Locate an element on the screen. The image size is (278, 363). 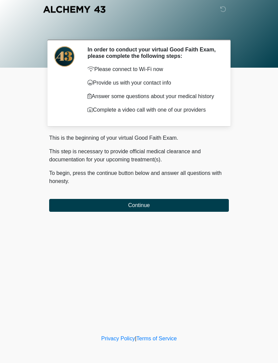
p: This step is necessary to provide official medical clearance and documentation for your upcoming ... is located at coordinates (139, 156).